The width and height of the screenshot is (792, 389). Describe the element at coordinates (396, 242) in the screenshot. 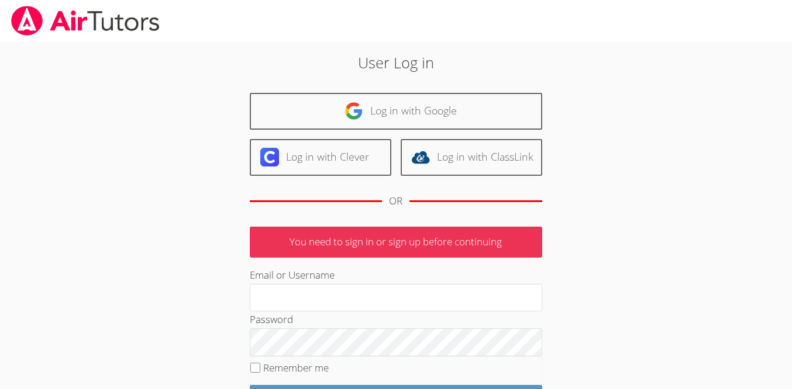

I see `p: You need to sign in or sign up before continuing` at that location.